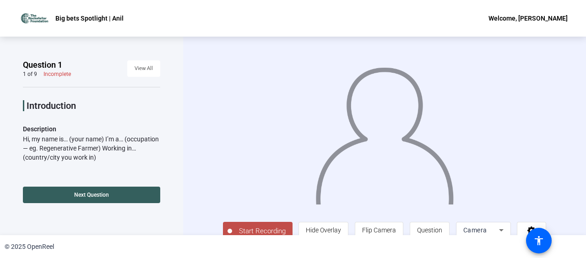  I want to click on p: Big bets Spotlight | Anil, so click(89, 18).